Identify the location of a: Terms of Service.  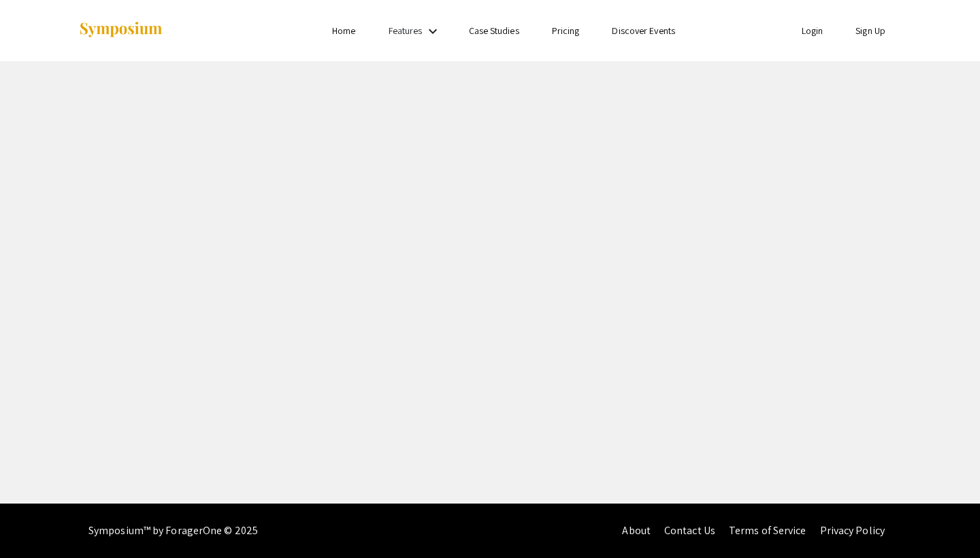
(768, 531).